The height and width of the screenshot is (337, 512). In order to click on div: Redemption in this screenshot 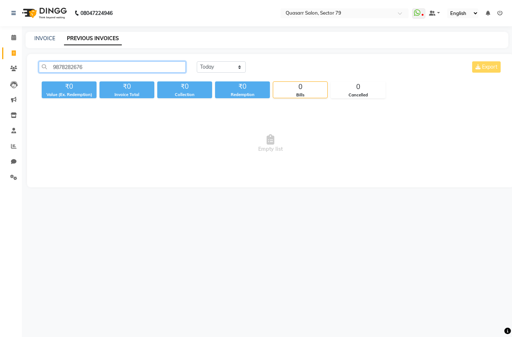, I will do `click(242, 95)`.